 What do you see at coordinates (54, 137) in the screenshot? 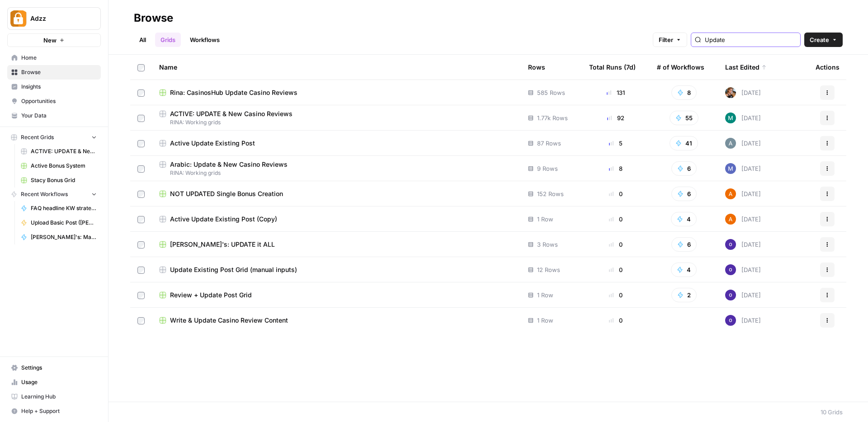
I see `button: Recent Grids` at bounding box center [54, 137].